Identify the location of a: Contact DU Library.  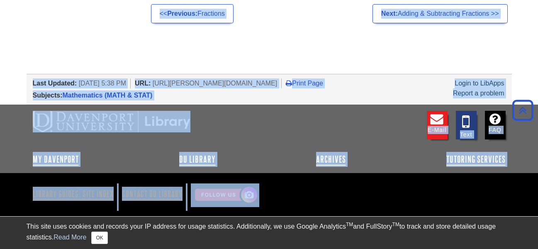
(152, 194).